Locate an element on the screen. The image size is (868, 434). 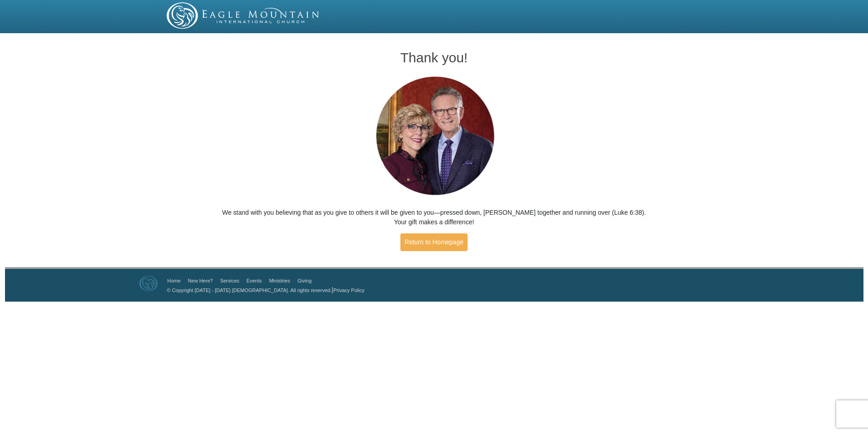
a: Services is located at coordinates (230, 280).